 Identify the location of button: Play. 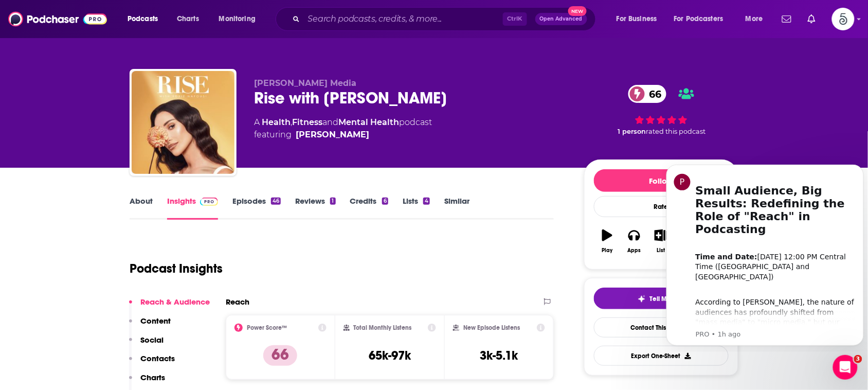
(607, 241).